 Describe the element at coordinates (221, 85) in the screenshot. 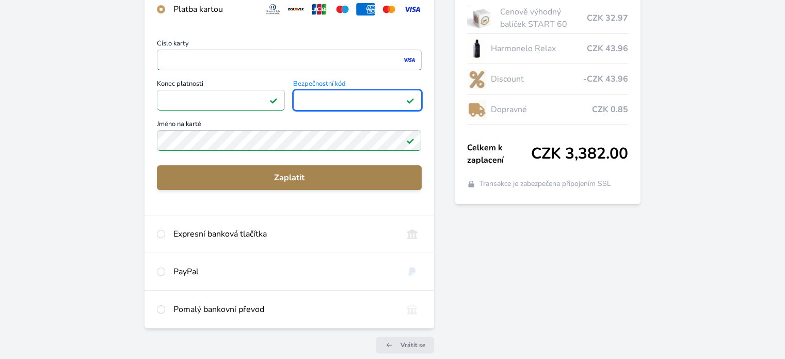

I see `span: Konec platnosti` at that location.